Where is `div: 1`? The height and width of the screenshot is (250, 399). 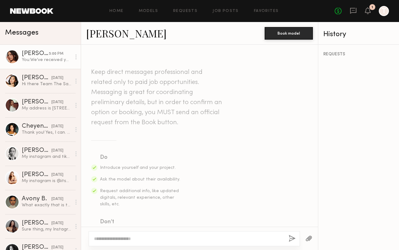
div: 1 is located at coordinates (372, 7).